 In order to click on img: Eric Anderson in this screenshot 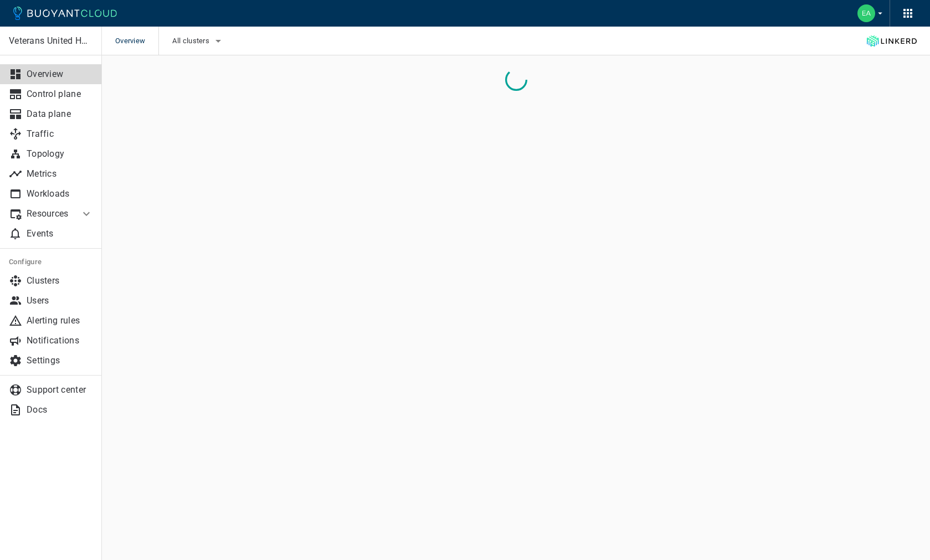, I will do `click(866, 13)`.